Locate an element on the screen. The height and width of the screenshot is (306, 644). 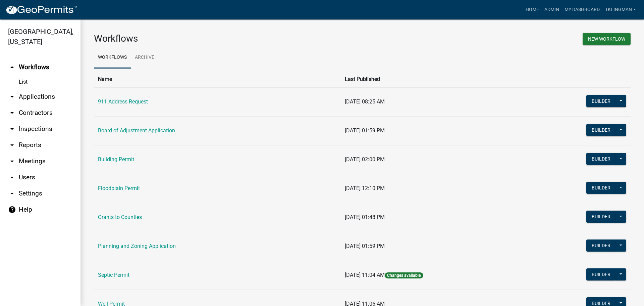
a: Grants to Counties is located at coordinates (120, 217).